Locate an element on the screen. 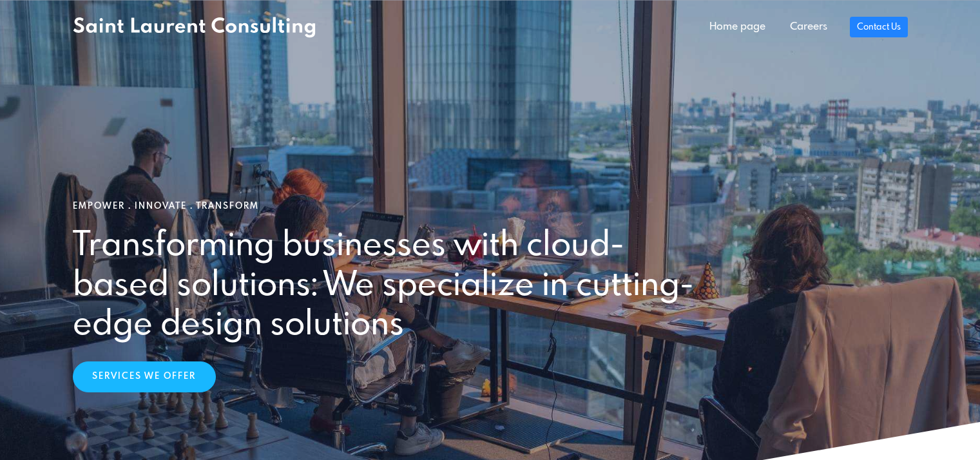 This screenshot has width=980, height=460. h1: Empower . Innovate . Transform is located at coordinates (491, 206).